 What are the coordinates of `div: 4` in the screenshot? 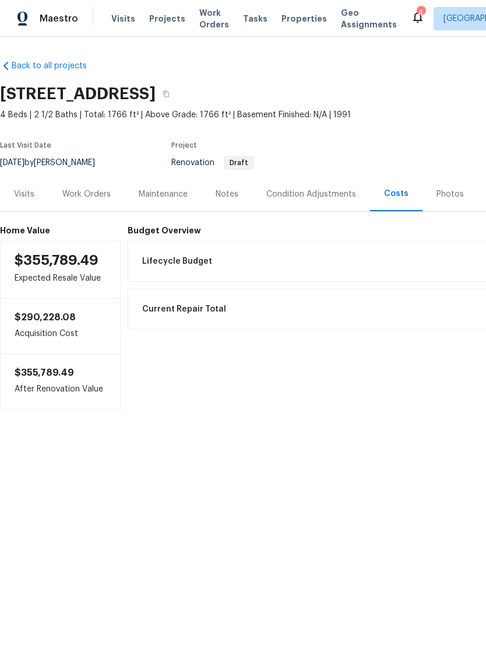 It's located at (421, 13).